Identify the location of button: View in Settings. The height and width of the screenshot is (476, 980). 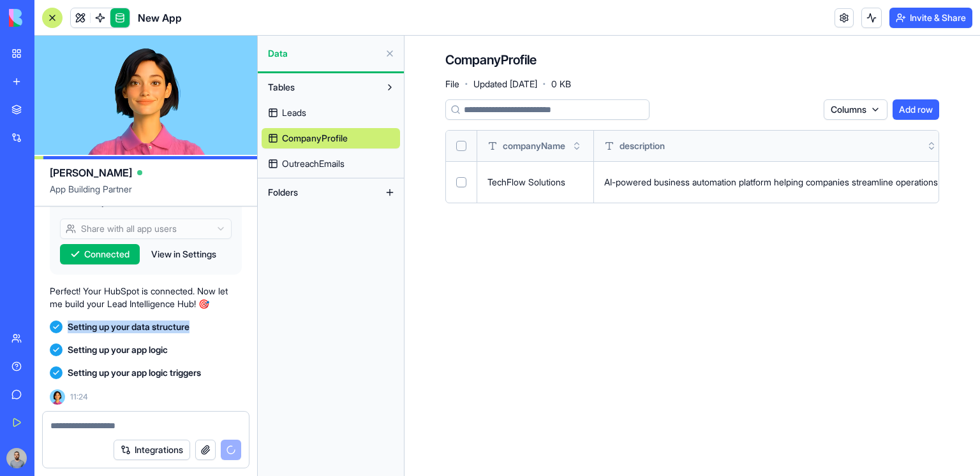
(184, 255).